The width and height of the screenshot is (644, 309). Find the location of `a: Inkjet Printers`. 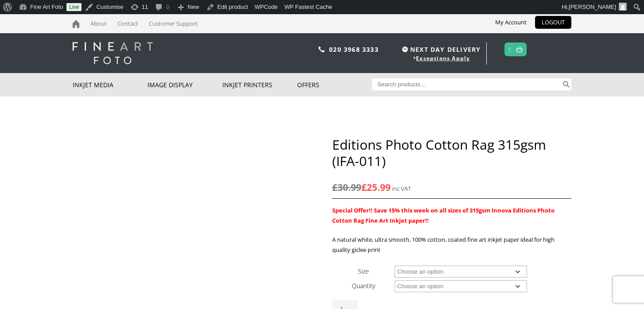

a: Inkjet Printers is located at coordinates (260, 85).